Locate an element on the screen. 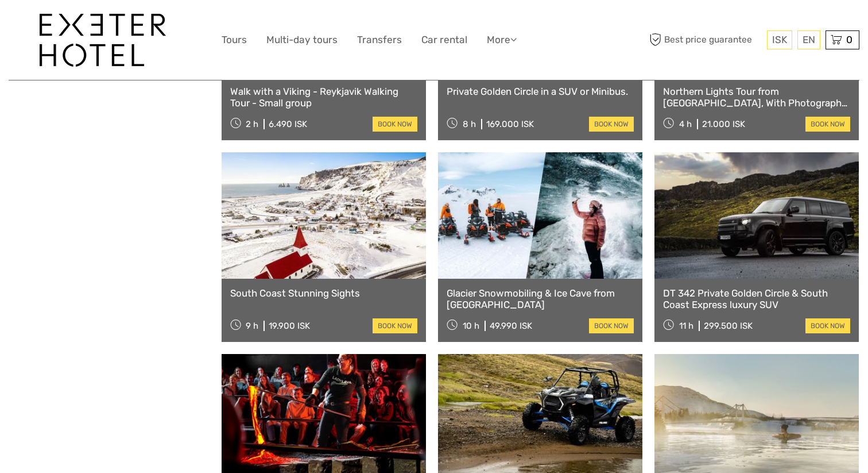 This screenshot has width=868, height=473. span: 10 h is located at coordinates (471, 325).